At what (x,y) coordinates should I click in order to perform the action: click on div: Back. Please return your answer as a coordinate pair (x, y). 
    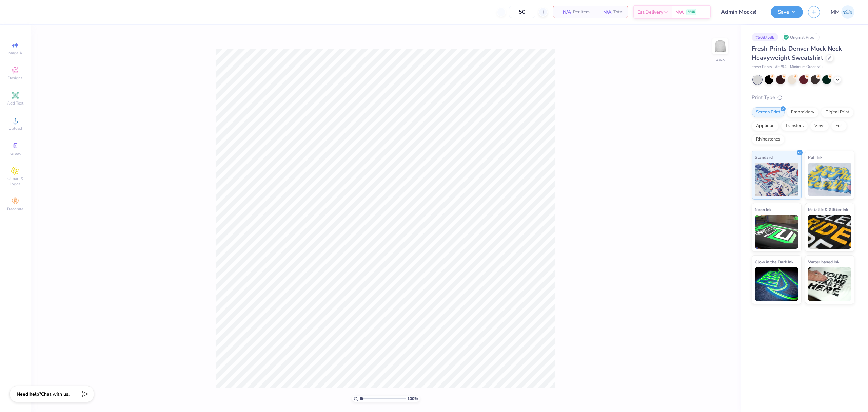
    Looking at the image, I should click on (720, 59).